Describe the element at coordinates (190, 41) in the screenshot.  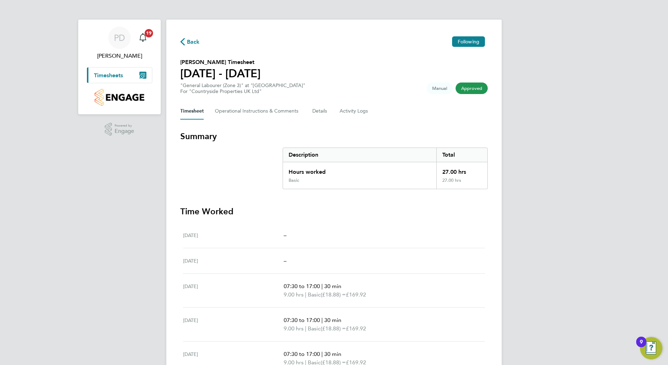
I see `button: Back` at that location.